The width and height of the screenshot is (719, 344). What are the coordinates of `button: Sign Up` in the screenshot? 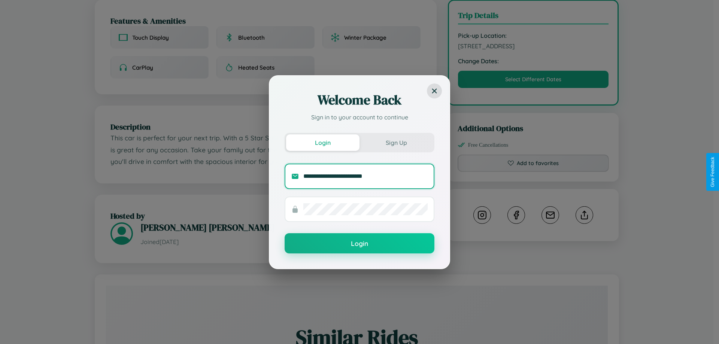 It's located at (396, 143).